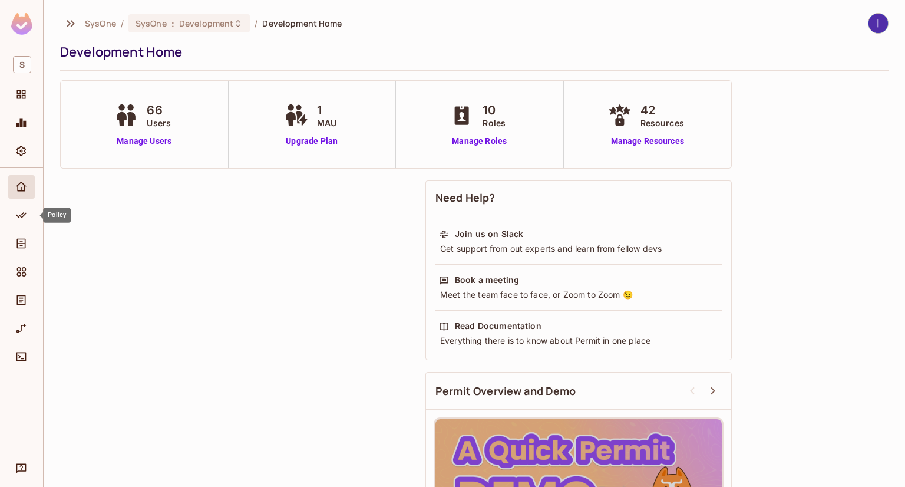 The height and width of the screenshot is (487, 905). I want to click on span: Development, so click(206, 23).